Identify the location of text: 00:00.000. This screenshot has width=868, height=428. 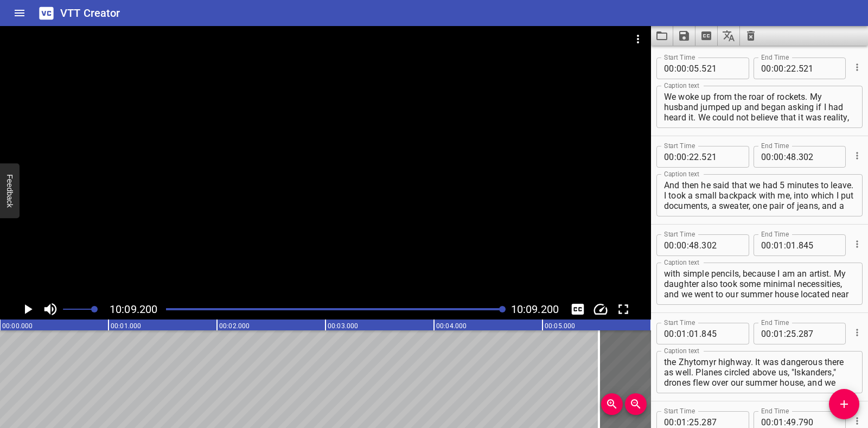
(18, 326).